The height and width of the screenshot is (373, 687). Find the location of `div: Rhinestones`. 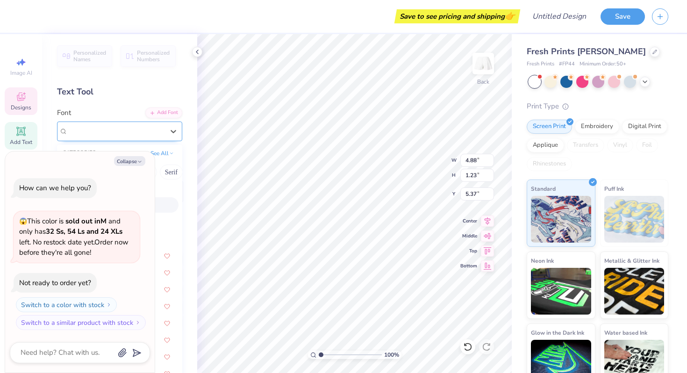

div: Rhinestones is located at coordinates (549, 164).